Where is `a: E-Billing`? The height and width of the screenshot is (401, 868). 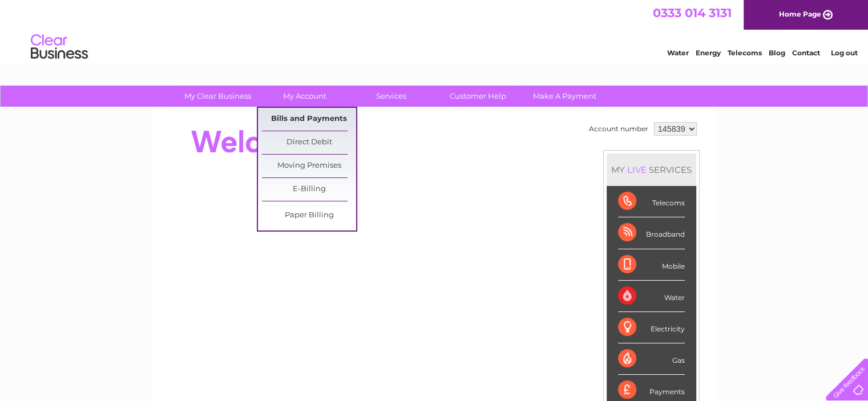 a: E-Billing is located at coordinates (309, 190).